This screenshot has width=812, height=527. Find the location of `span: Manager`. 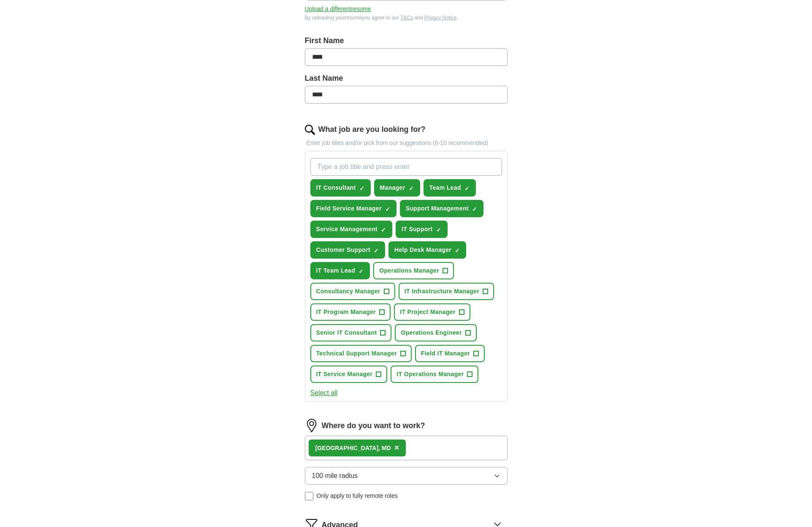

span: Manager is located at coordinates (393, 187).